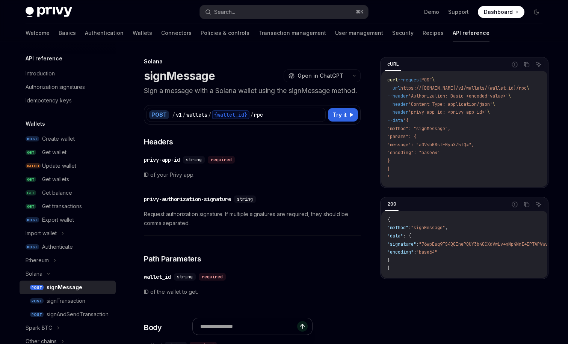 The height and width of the screenshot is (344, 568). I want to click on a: GETGet wallet, so click(68, 152).